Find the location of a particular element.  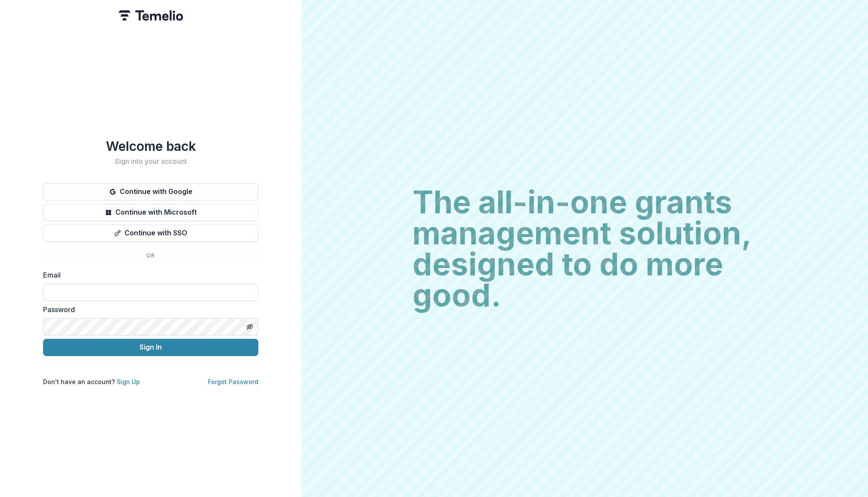

button: Toggle password visibility is located at coordinates (250, 326).